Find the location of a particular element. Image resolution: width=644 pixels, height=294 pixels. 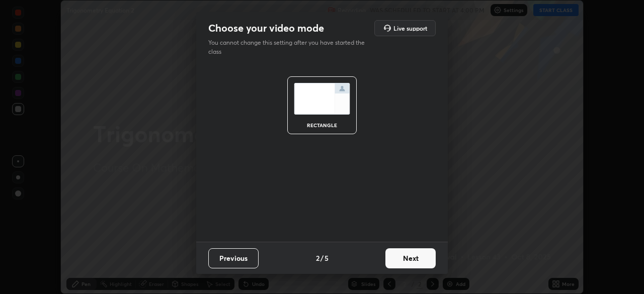

button: Previous is located at coordinates (233, 258).